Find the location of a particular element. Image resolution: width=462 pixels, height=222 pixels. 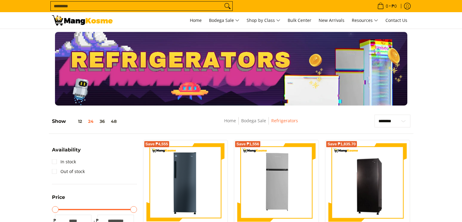

button: 36 is located at coordinates (102, 121).